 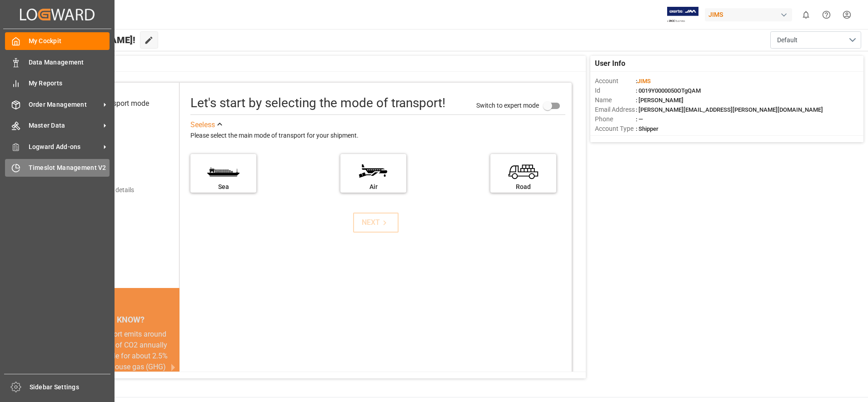 I want to click on span: Order Management, so click(x=64, y=104).